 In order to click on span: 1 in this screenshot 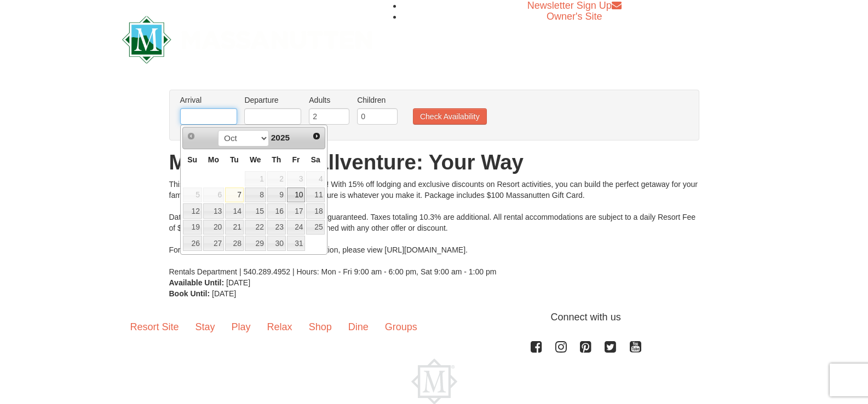, I will do `click(255, 179)`.